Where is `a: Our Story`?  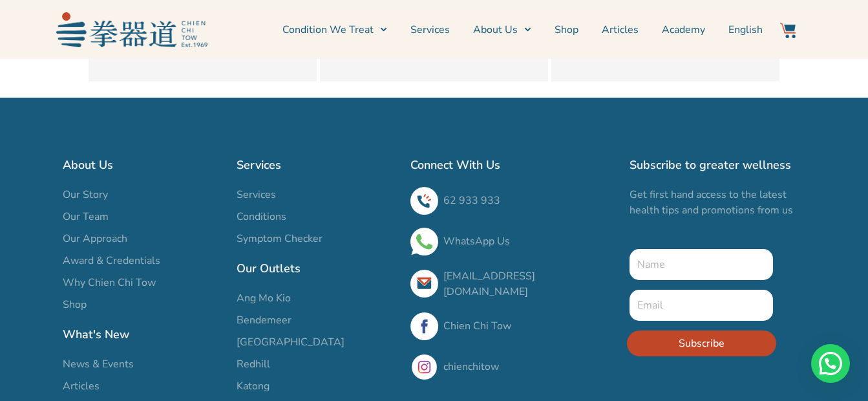
a: Our Story is located at coordinates (143, 194).